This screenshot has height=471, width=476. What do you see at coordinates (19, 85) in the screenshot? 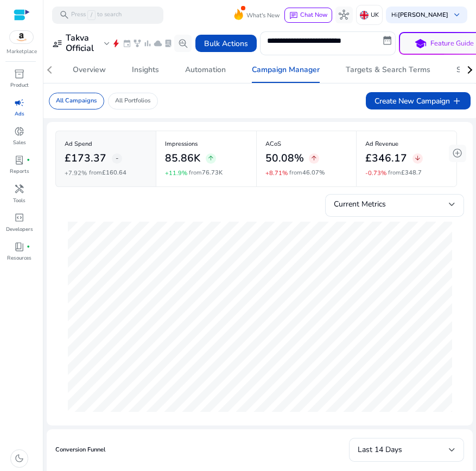
I see `p: Product` at bounding box center [19, 85].